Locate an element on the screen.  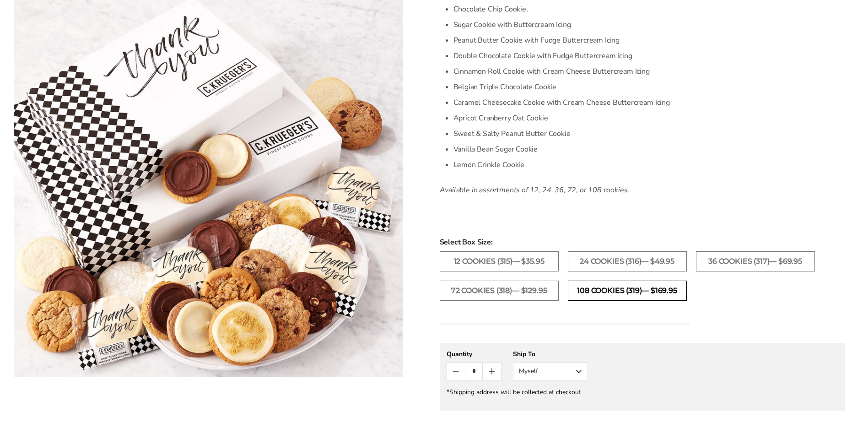
label: 36 Cookies (317)— $69.95 is located at coordinates (756, 262).